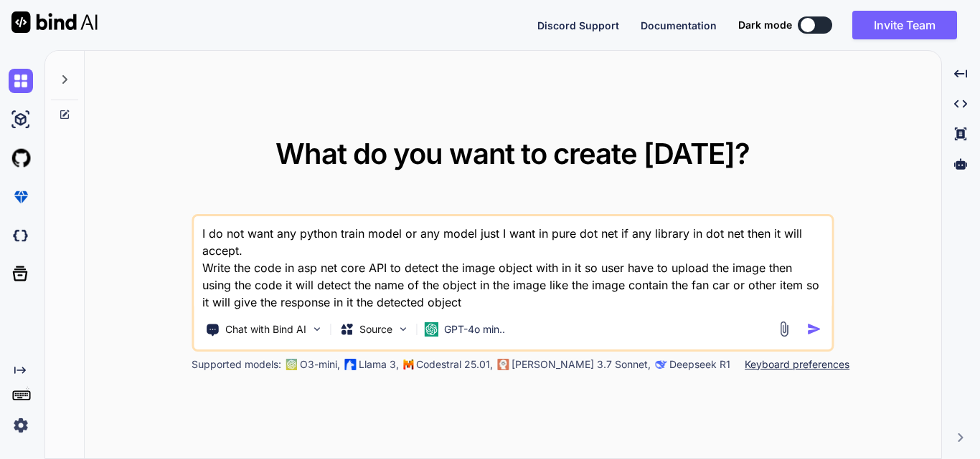  Describe the element at coordinates (699, 365) in the screenshot. I see `p: Deepseek R1` at that location.